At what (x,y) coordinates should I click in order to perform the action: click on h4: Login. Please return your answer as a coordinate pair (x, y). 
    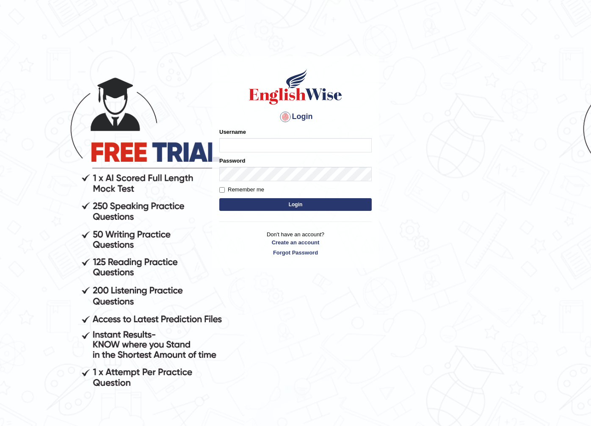
    Looking at the image, I should click on (296, 117).